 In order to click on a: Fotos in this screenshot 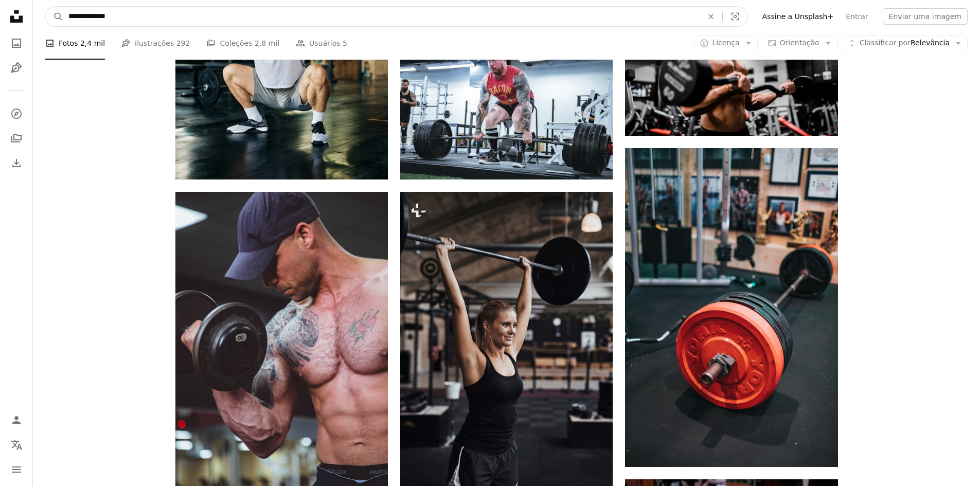, I will do `click(17, 43)`.